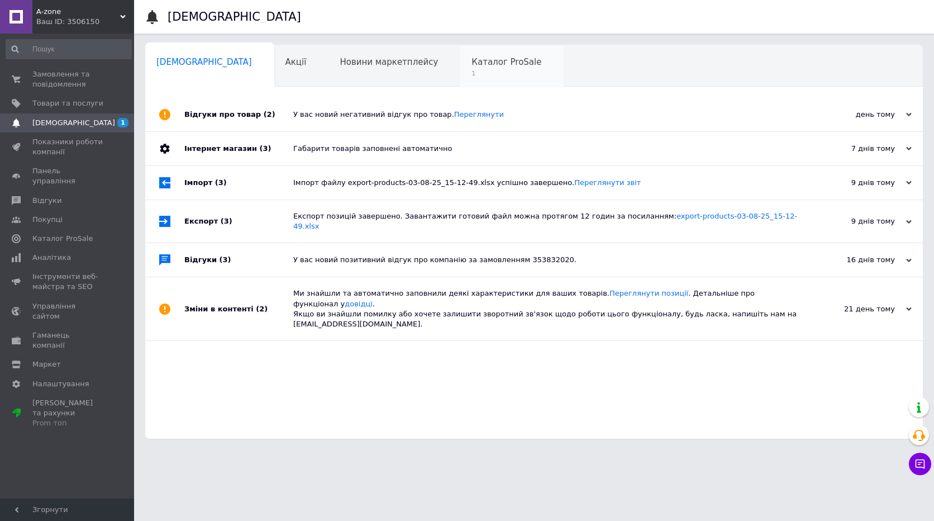 The height and width of the screenshot is (521, 934). Describe the element at coordinates (607, 182) in the screenshot. I see `a: Переглянути звіт` at that location.